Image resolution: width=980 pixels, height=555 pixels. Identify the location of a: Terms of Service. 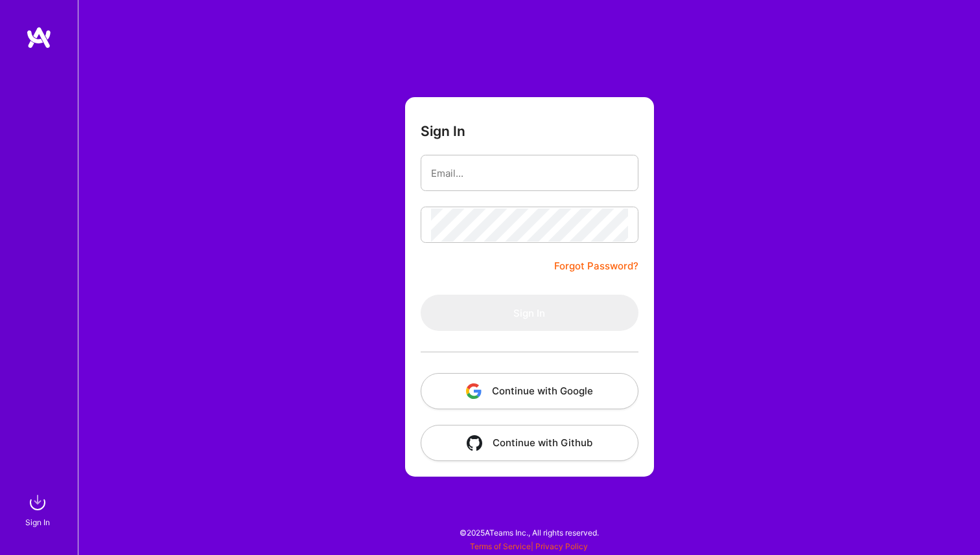
(500, 546).